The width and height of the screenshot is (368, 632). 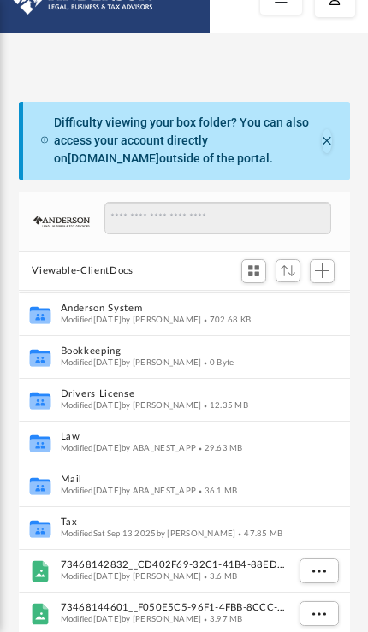 I want to click on button: Switch to Grid View, so click(x=254, y=271).